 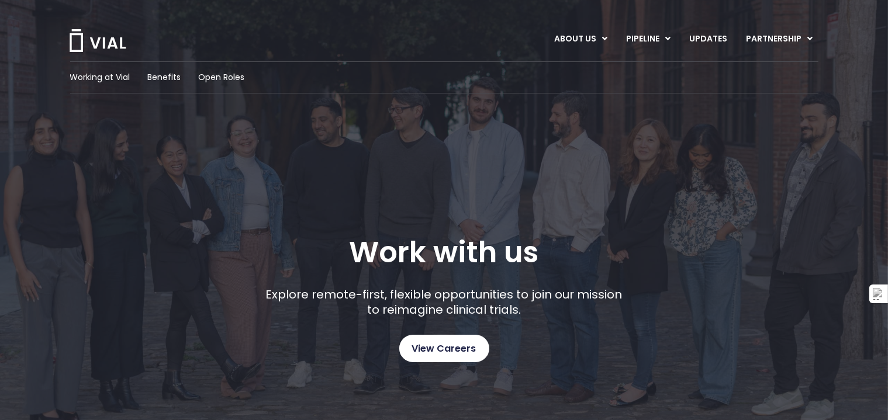 I want to click on a: ABOUT USMenu Toggle, so click(x=581, y=39).